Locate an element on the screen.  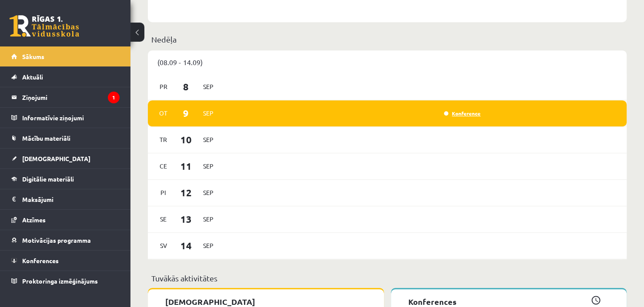
p: Tuvākās aktivitātes is located at coordinates (387, 278).